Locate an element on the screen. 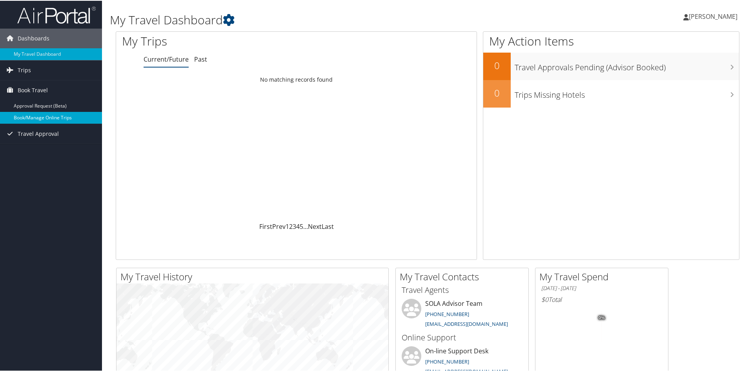 The width and height of the screenshot is (750, 371). h2: My Travel History is located at coordinates (254, 276).